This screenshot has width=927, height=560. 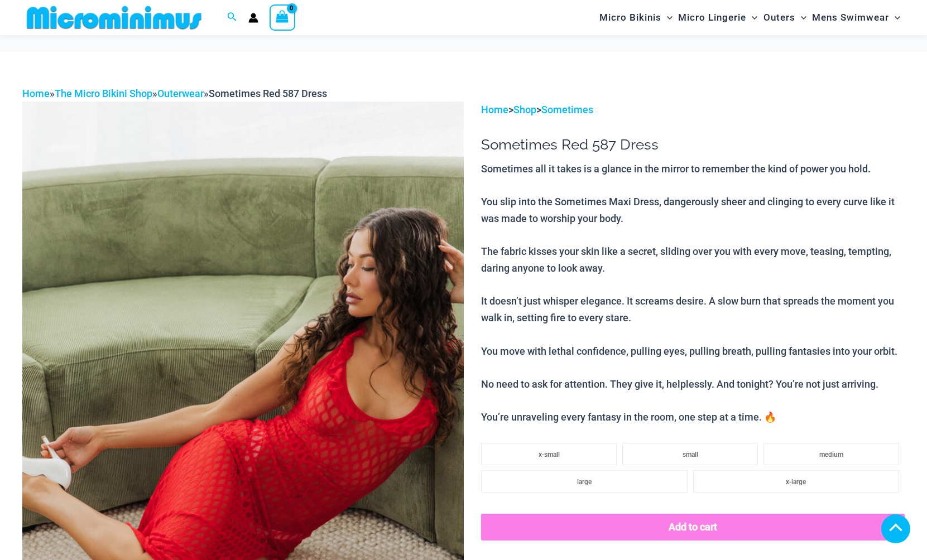 I want to click on h1: Sometimes Red 587 Dress, so click(x=692, y=145).